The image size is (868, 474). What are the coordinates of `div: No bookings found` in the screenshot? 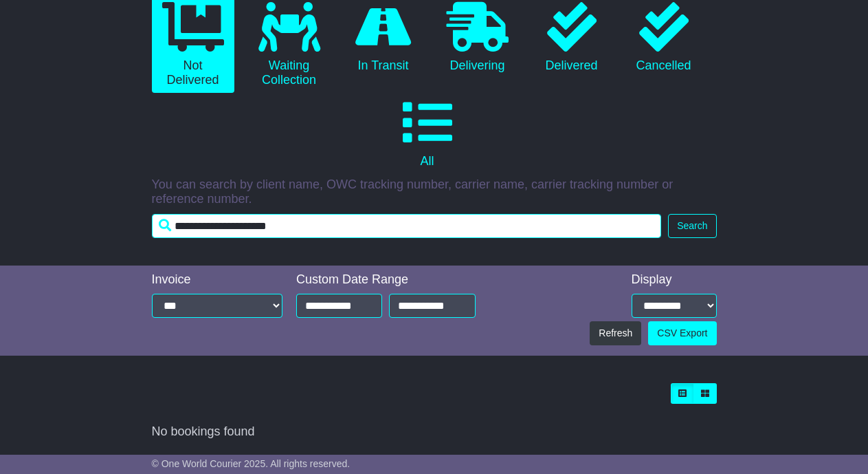 It's located at (434, 432).